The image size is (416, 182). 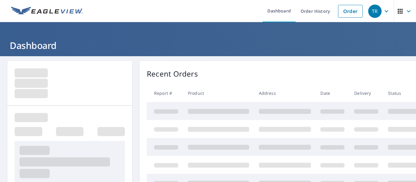 I want to click on th: Report #, so click(x=165, y=93).